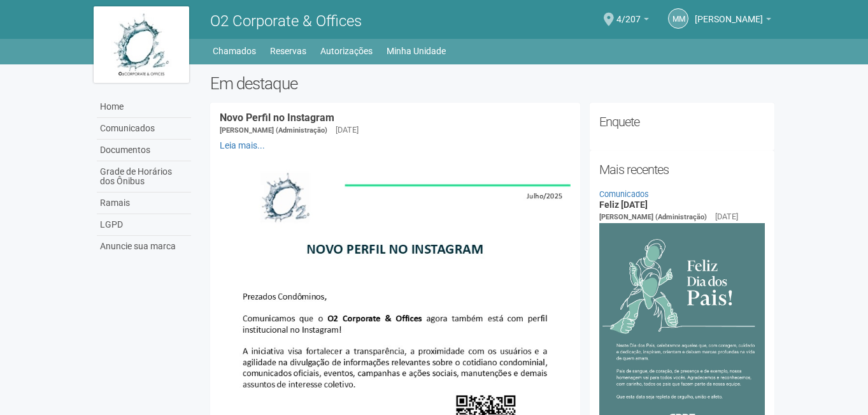  Describe the element at coordinates (277, 118) in the screenshot. I see `a: Novo Perfil no Instagram` at that location.